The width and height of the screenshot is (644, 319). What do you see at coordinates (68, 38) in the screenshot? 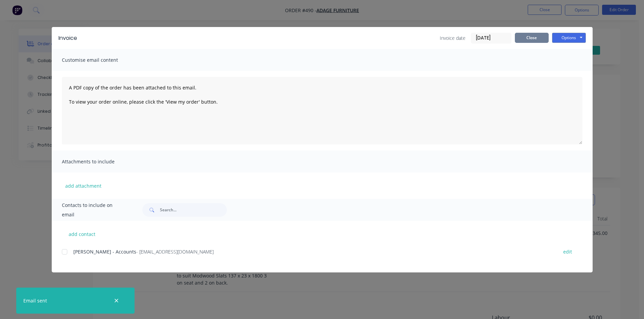
I see `div: Invoice` at bounding box center [68, 38].